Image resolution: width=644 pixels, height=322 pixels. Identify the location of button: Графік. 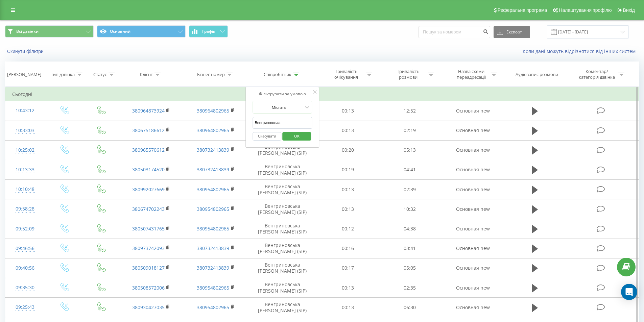
(208, 31).